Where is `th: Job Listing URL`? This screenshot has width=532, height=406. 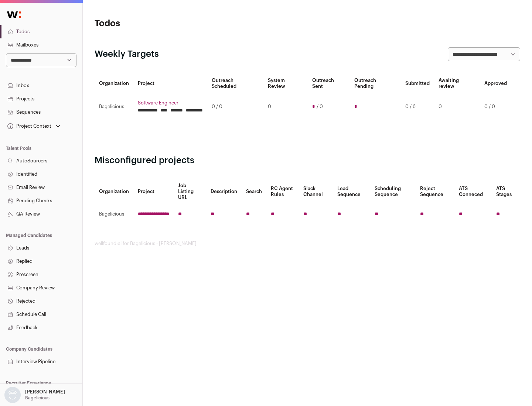 th: Job Listing URL is located at coordinates (190, 192).